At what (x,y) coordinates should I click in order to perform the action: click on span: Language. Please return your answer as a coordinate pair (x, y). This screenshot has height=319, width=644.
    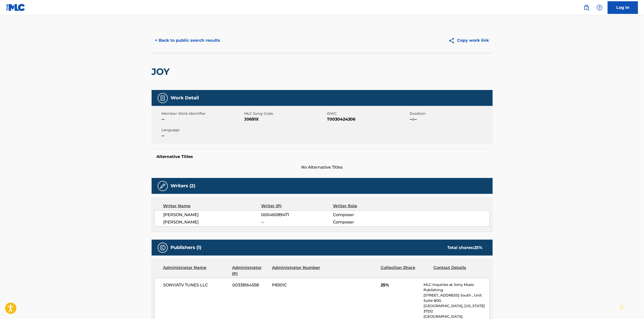
    Looking at the image, I should click on (202, 130).